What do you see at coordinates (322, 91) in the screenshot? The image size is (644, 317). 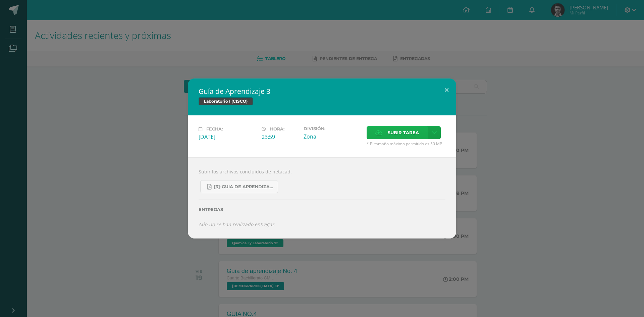 I see `h2: Guía de Aprendizaje 3` at bounding box center [322, 91].